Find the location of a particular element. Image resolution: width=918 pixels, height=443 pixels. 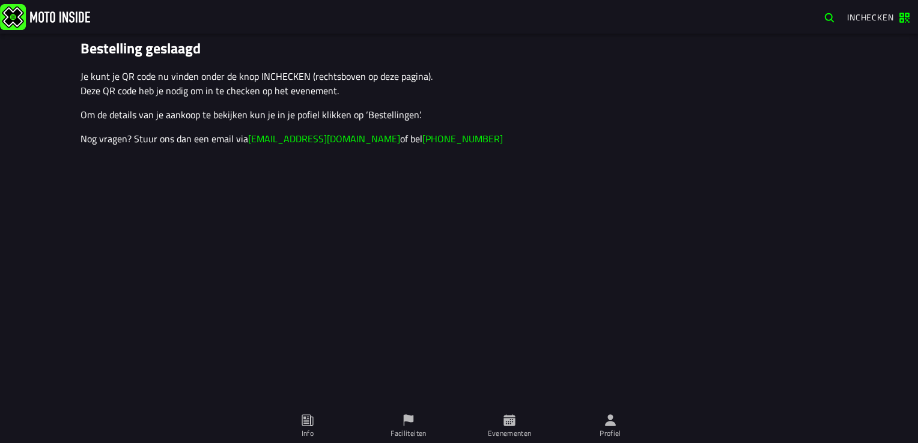

span: Inchecken is located at coordinates (870, 17).